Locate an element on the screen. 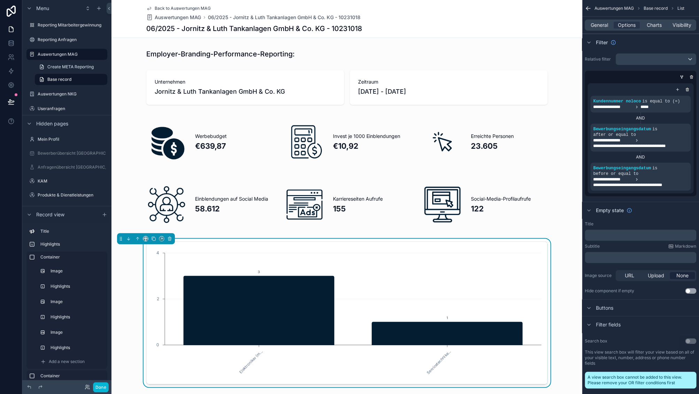 The width and height of the screenshot is (699, 394). span: Upload is located at coordinates (655, 275).